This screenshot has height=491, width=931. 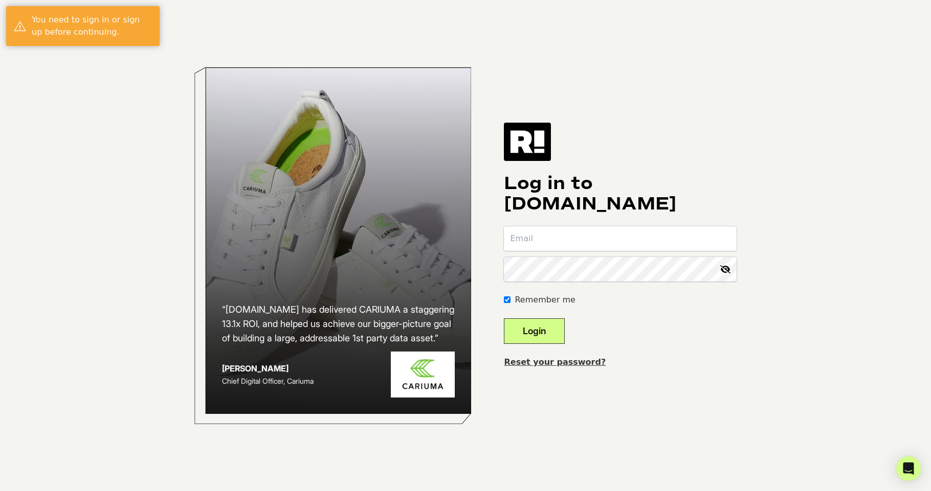 What do you see at coordinates (422, 375) in the screenshot?
I see `img: Cariuma` at bounding box center [422, 375].